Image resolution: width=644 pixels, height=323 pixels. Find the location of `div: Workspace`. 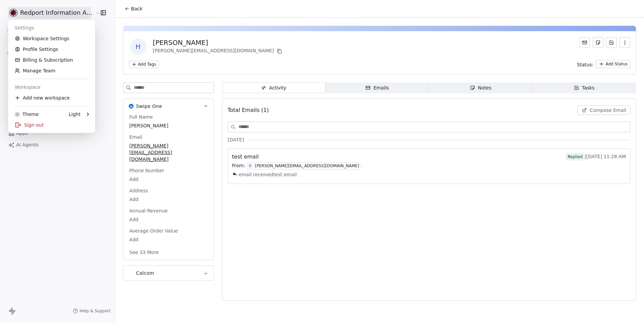

div: Workspace is located at coordinates (52, 87).